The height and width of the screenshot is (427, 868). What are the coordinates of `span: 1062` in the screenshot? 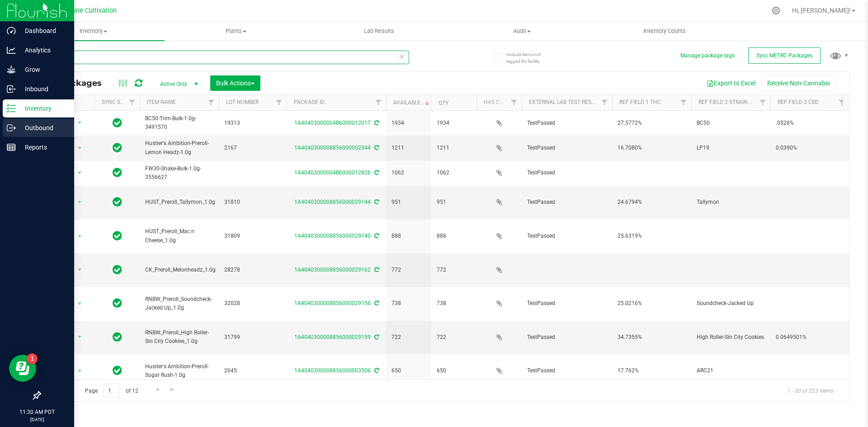 It's located at (408, 173).